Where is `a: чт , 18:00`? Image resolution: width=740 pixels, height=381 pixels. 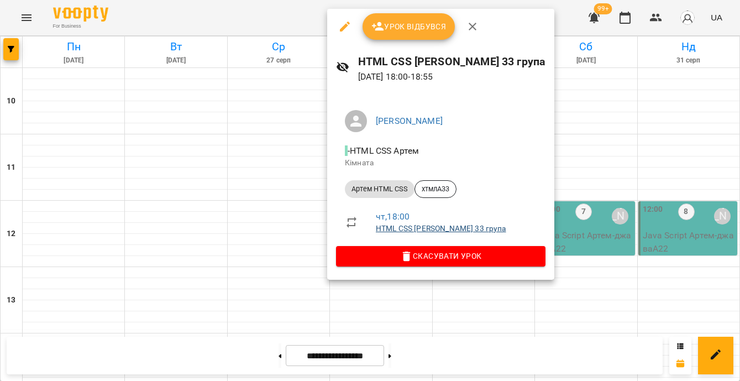
a: чт , 18:00 is located at coordinates (392, 216).